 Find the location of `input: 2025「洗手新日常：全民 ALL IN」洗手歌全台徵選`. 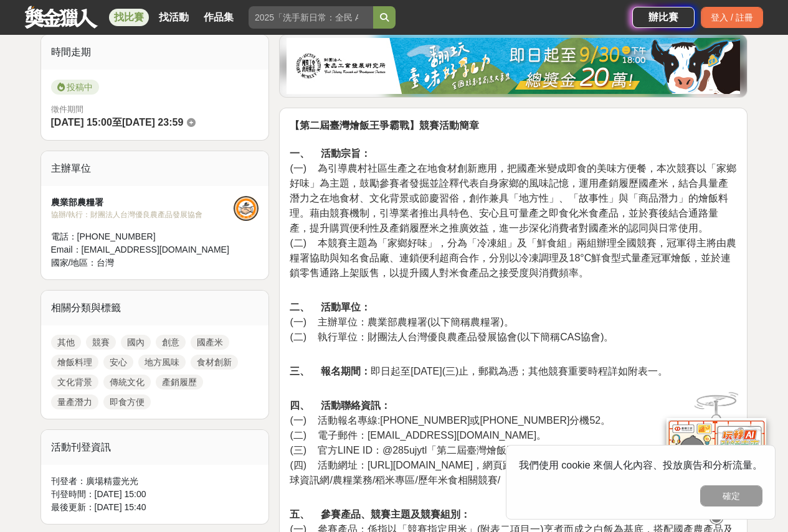

input: 2025「洗手新日常：全民 ALL IN」洗手歌全台徵選 is located at coordinates (311, 17).